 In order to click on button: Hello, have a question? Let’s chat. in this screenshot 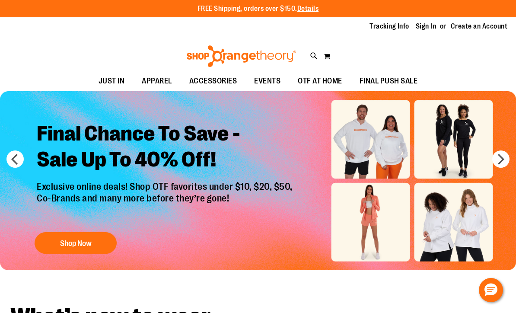, I will do `click(491, 290)`.